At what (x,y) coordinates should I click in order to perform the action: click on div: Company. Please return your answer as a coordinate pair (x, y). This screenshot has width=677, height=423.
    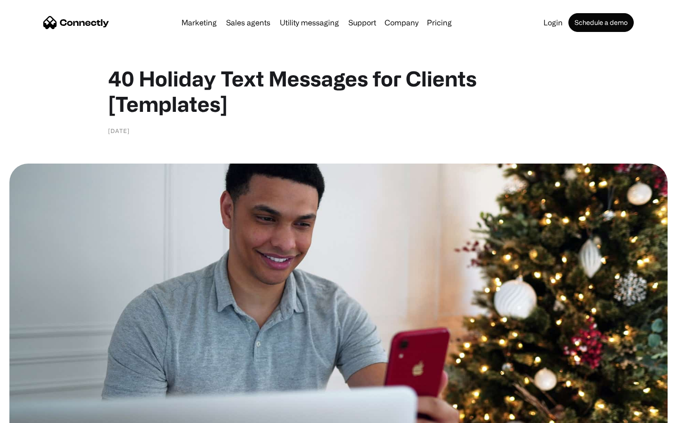
    Looking at the image, I should click on (402, 23).